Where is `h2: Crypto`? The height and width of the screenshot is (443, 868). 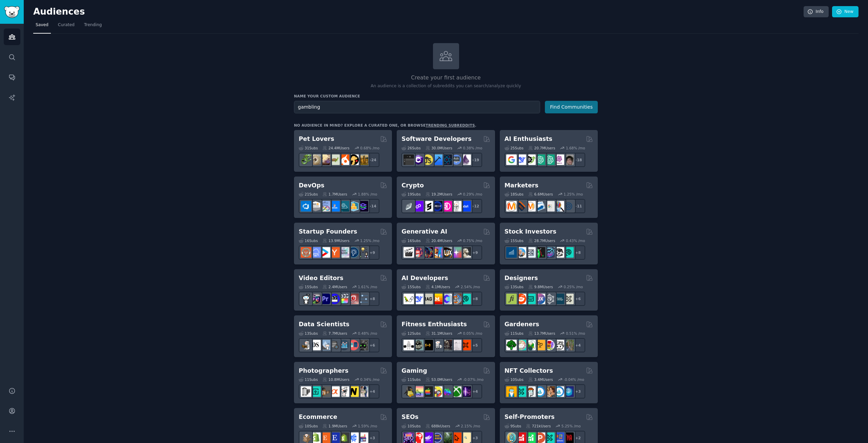
h2: Crypto is located at coordinates (413, 185).